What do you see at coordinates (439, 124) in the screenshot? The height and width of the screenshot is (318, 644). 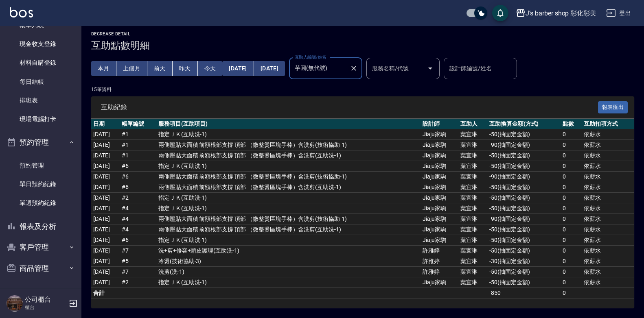 I see `th: 設計師` at bounding box center [439, 124].